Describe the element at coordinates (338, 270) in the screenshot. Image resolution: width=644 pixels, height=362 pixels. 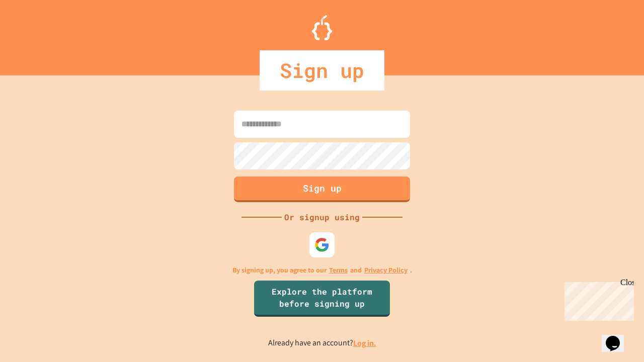
I see `a: Terms` at that location.